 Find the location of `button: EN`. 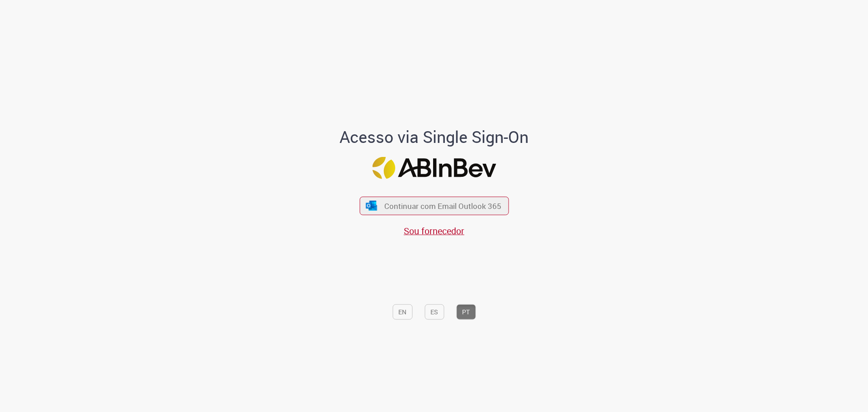

button: EN is located at coordinates (403, 311).